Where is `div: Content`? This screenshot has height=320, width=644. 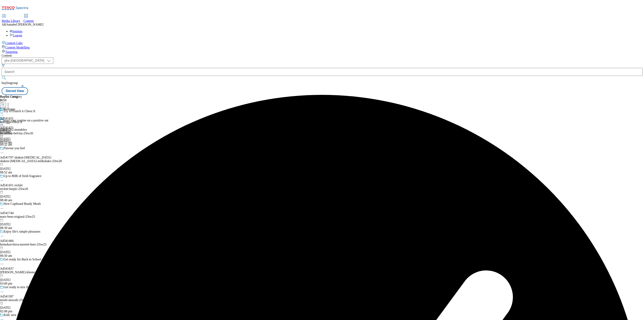 div: Content is located at coordinates (322, 55).